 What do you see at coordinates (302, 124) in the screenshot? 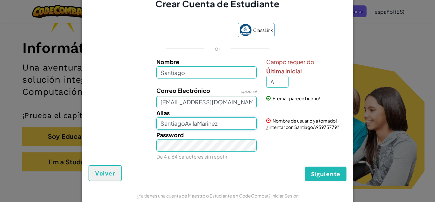
I see `span: ¡Nombre de usuario ya tomado! ¿Intentar con SantiagoA95973779?` at bounding box center [302, 124].